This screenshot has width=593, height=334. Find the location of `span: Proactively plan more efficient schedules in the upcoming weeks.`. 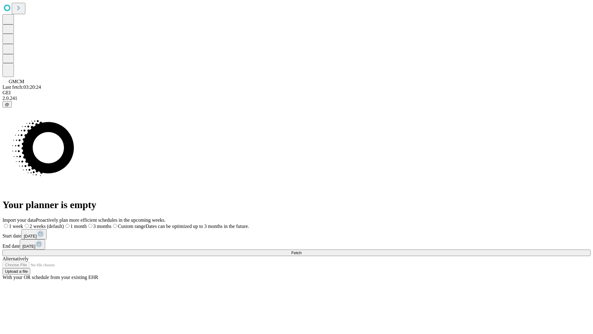

span: Proactively plan more efficient schedules in the upcoming weeks. is located at coordinates (101, 220).